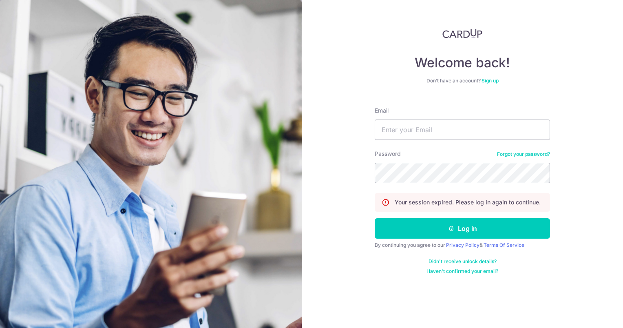 This screenshot has height=328, width=623. What do you see at coordinates (462, 271) in the screenshot?
I see `a: Haven't confirmed your email?` at bounding box center [462, 271].